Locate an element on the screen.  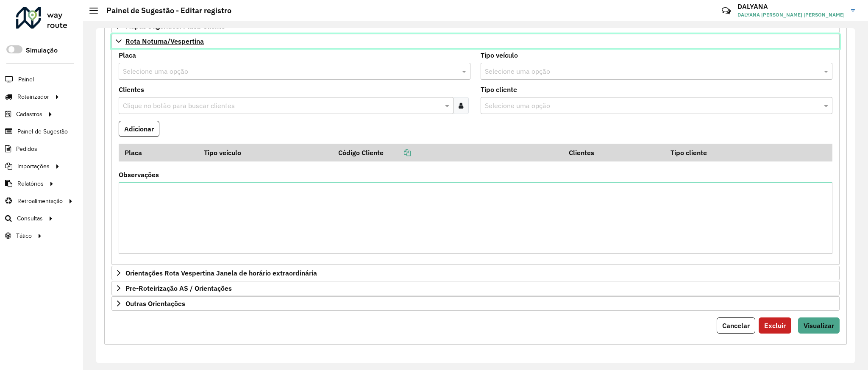
a: Copiar is located at coordinates (397, 152).